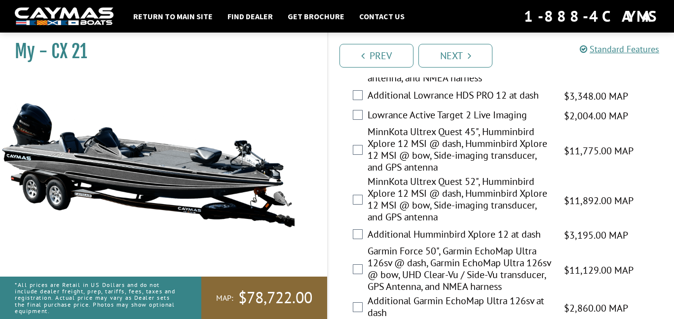 This screenshot has height=319, width=674. What do you see at coordinates (173, 16) in the screenshot?
I see `a: Return to main site` at bounding box center [173, 16].